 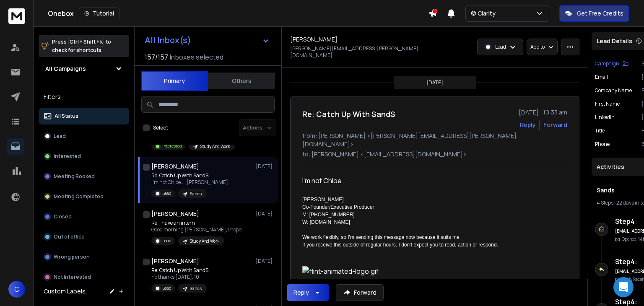 I want to click on button: Closed, so click(x=84, y=217).